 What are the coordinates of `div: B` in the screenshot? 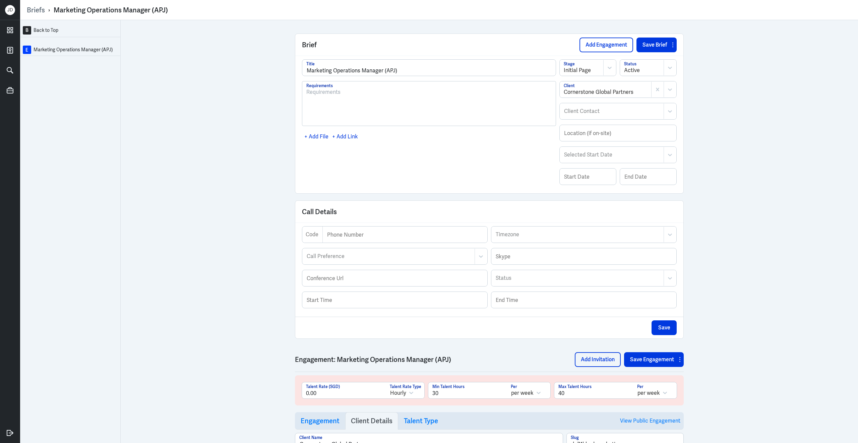 It's located at (27, 30).